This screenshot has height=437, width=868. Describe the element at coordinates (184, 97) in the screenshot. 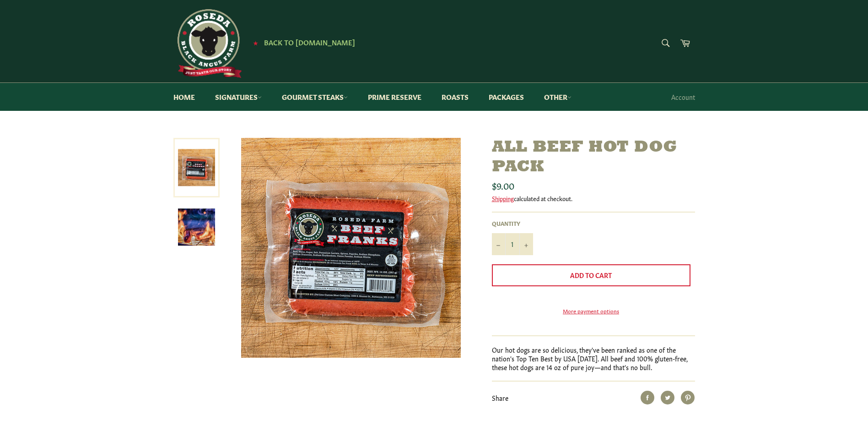

I see `a: Home` at that location.